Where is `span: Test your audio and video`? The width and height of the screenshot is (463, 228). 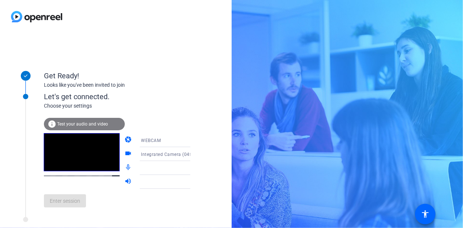
span: Test your audio and video is located at coordinates (82, 124).